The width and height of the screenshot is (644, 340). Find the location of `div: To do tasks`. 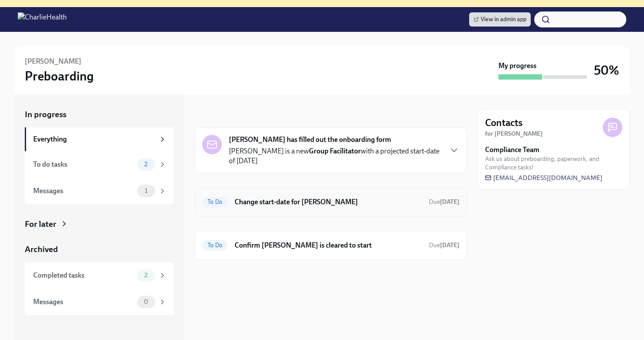

div: To do tasks is located at coordinates (83, 165).